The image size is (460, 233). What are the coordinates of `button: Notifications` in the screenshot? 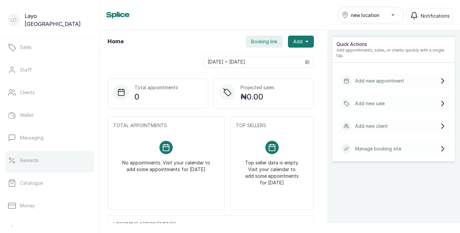 It's located at (430, 16).